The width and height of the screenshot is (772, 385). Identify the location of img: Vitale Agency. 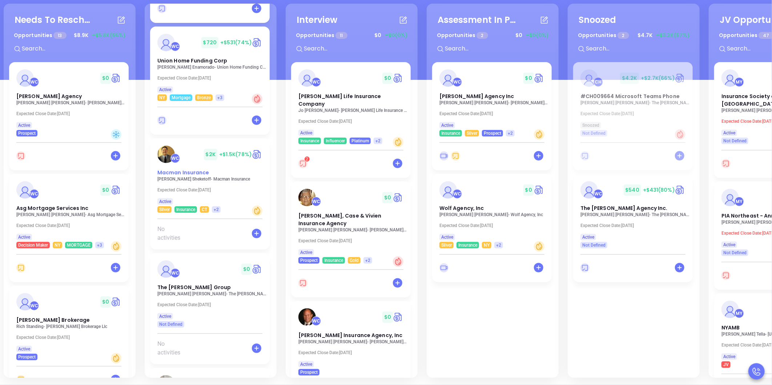
(25, 78).